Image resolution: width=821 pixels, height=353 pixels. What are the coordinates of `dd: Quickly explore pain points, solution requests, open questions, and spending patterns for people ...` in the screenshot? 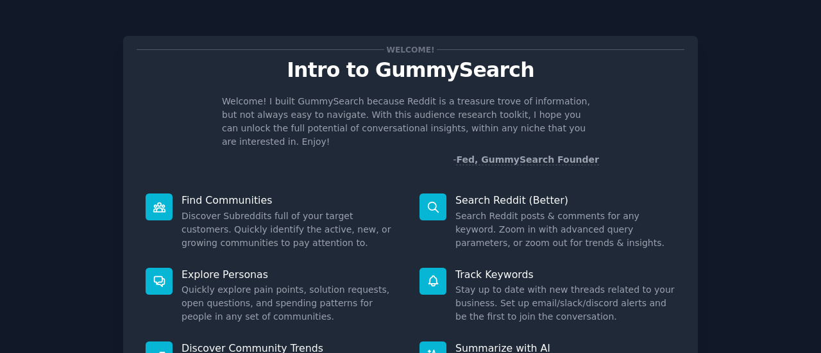 It's located at (291, 303).